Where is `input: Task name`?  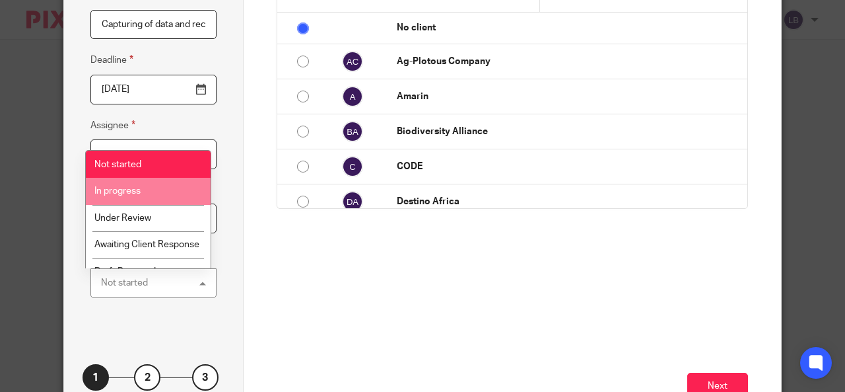 input: Task name is located at coordinates (153, 24).